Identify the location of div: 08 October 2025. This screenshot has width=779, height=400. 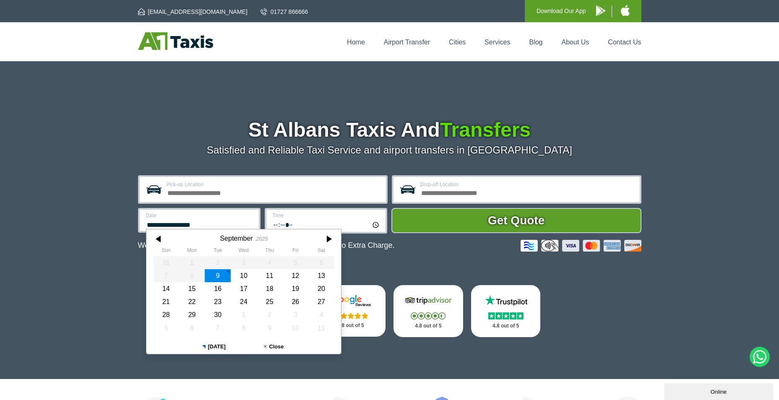
(244, 328).